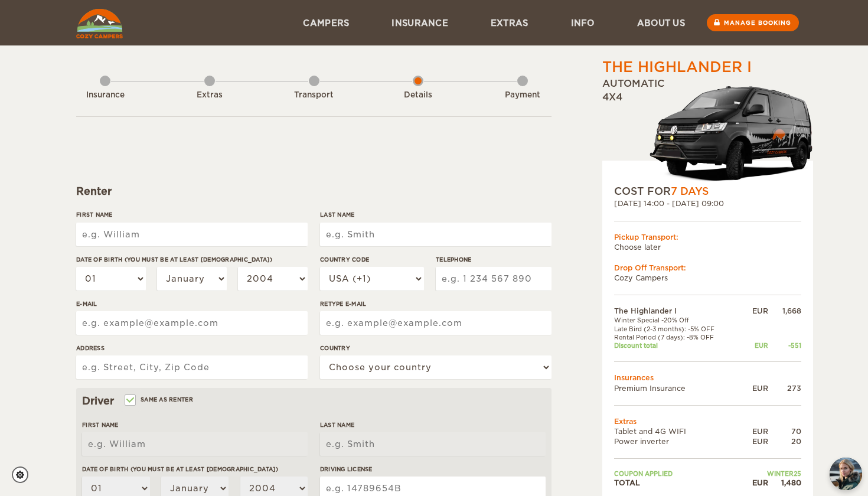  What do you see at coordinates (707, 421) in the screenshot?
I see `td: Extras` at bounding box center [707, 421].